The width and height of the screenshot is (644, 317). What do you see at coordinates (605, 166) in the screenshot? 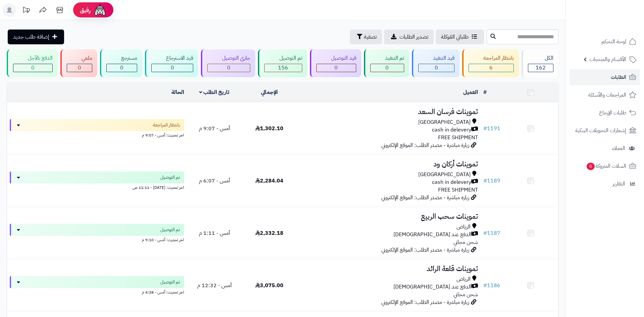
I see `a: السلات المتروكة0` at bounding box center [605, 166].